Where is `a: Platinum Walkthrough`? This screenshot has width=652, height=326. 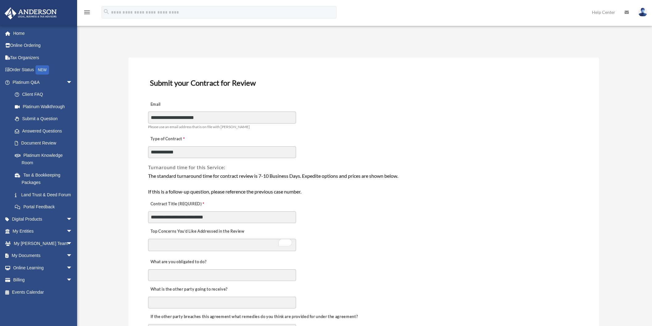
a: Platinum Walkthrough is located at coordinates (45, 107).